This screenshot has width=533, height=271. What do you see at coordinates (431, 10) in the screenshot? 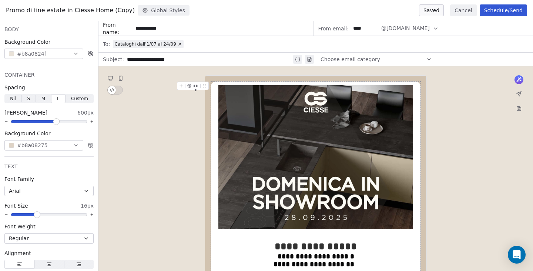
I see `button: Saved` at bounding box center [431, 10].